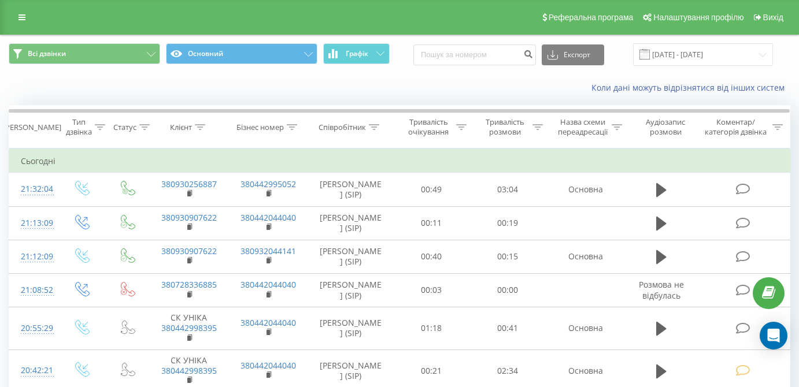 Image resolution: width=799 pixels, height=387 pixels. Describe the element at coordinates (431, 190) in the screenshot. I see `td: 00:49` at that location.